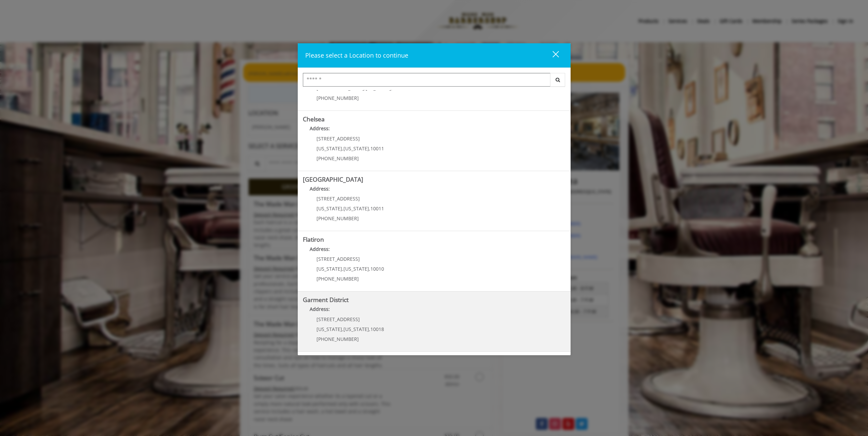 The height and width of the screenshot is (436, 868). Describe the element at coordinates (377, 268) in the screenshot. I see `span: 10010` at that location.